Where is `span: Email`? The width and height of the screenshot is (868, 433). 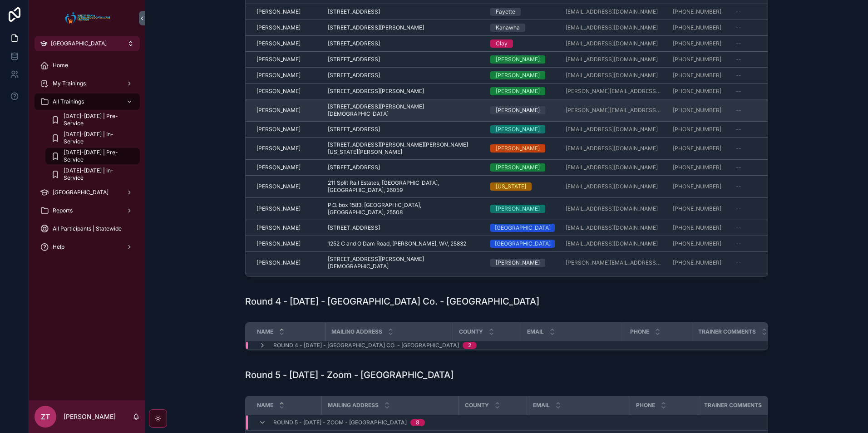 span: Email is located at coordinates (541, 405).